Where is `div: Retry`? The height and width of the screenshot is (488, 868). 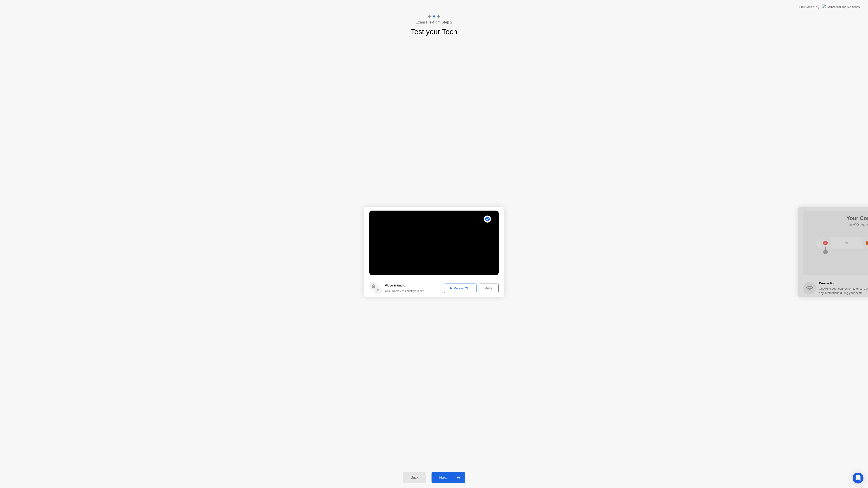
div: Retry is located at coordinates (489, 288).